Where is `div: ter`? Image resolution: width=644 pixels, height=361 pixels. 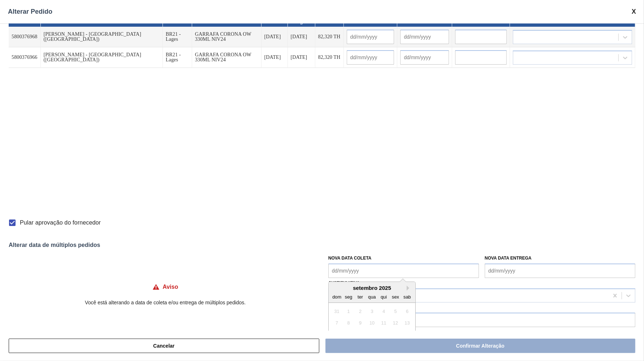 div: ter is located at coordinates (360, 296).